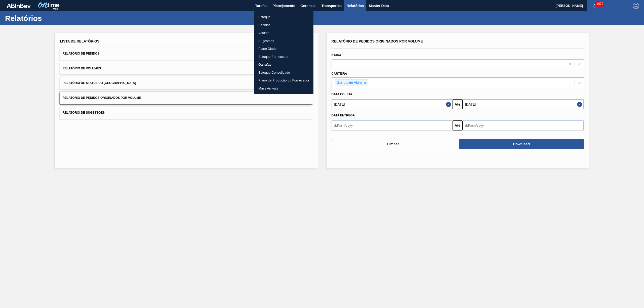 Image resolution: width=644 pixels, height=308 pixels. Describe the element at coordinates (284, 41) in the screenshot. I see `li: Sugestões` at that location.